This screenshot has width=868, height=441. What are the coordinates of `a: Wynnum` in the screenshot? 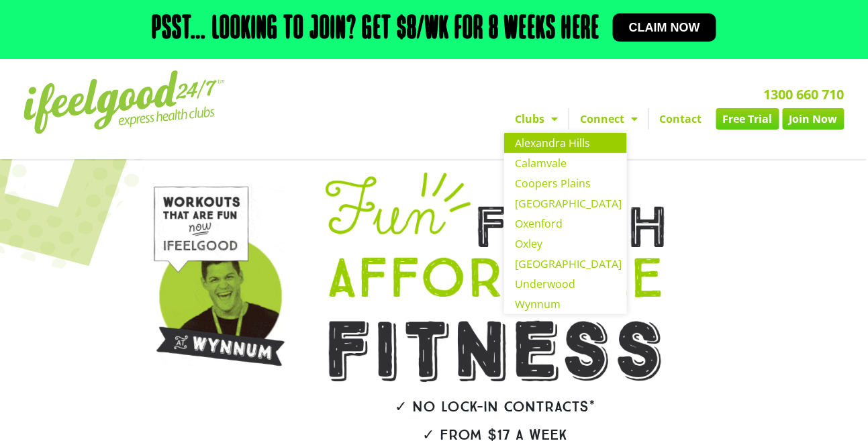 It's located at (565, 304).